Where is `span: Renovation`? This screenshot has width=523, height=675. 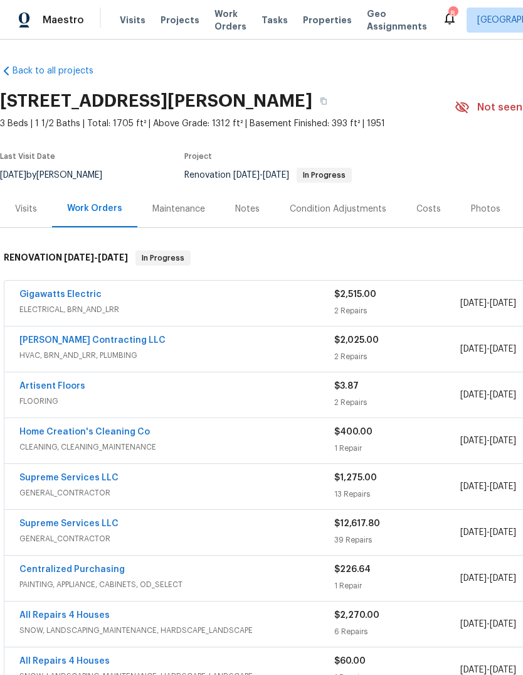 span: Renovation is located at coordinates (268, 175).